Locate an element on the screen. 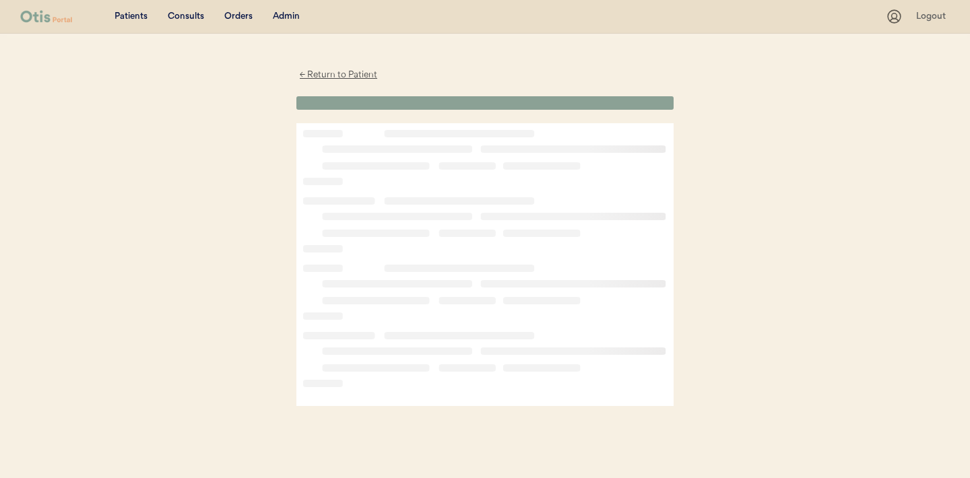  div: Consults is located at coordinates (186, 17).